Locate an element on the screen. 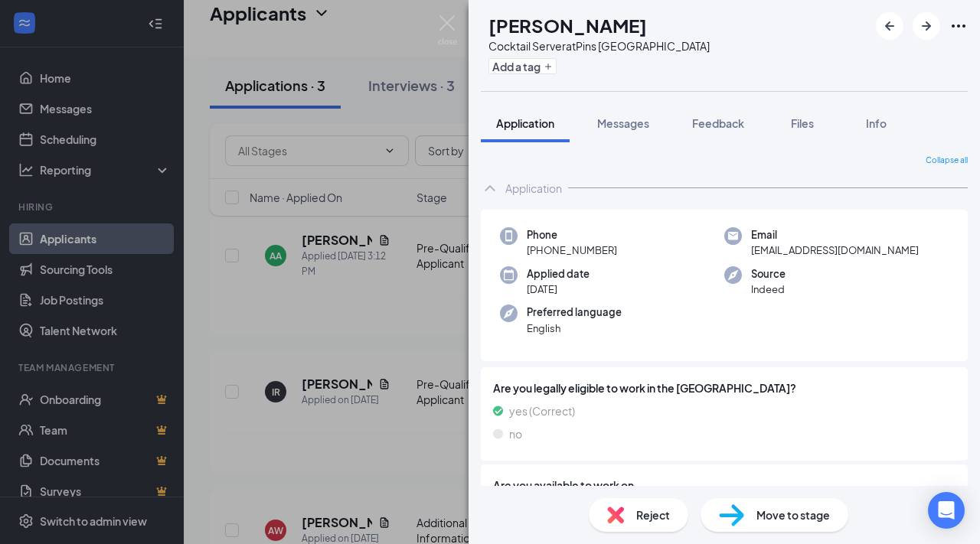 This screenshot has height=544, width=980. span: Source is located at coordinates (768, 274).